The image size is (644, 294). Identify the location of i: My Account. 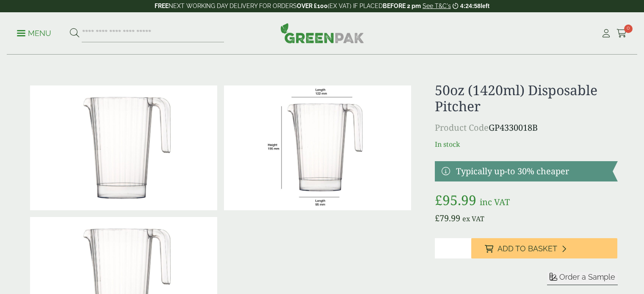
(606, 33).